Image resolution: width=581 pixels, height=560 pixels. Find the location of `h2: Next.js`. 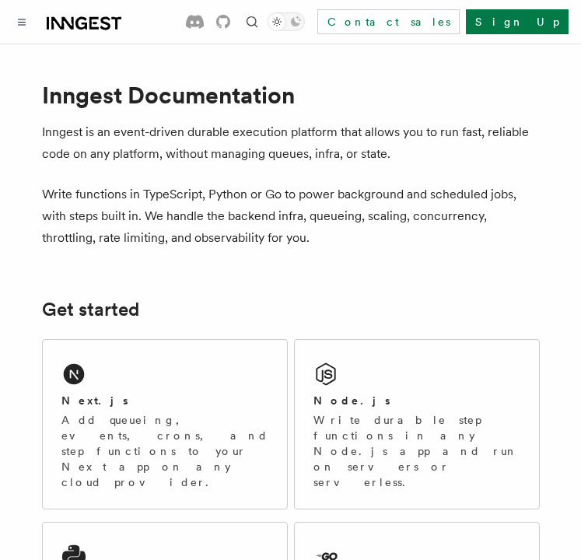

h2: Next.js is located at coordinates (95, 401).